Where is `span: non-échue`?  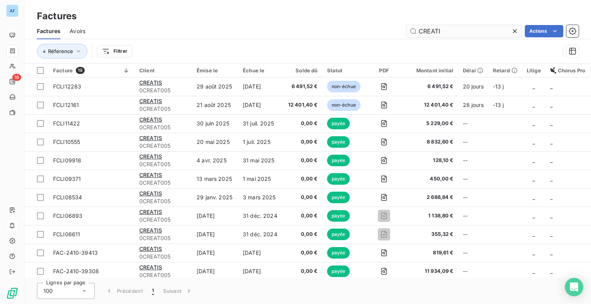 span: non-échue is located at coordinates (344, 87).